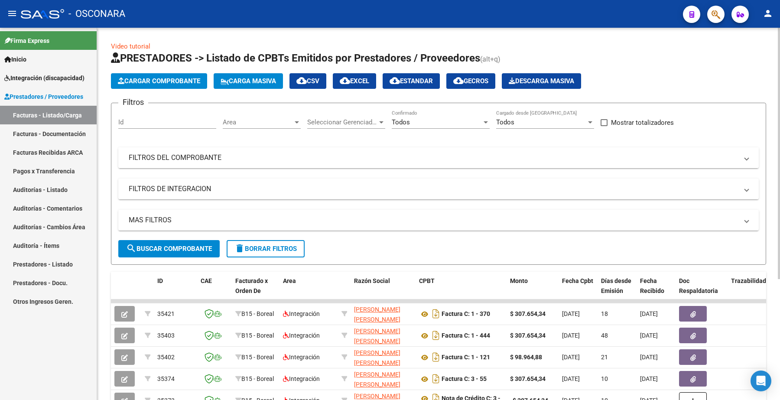 The width and height of the screenshot is (780, 400). What do you see at coordinates (266, 249) in the screenshot?
I see `button: Borrar Filtros` at bounding box center [266, 249].